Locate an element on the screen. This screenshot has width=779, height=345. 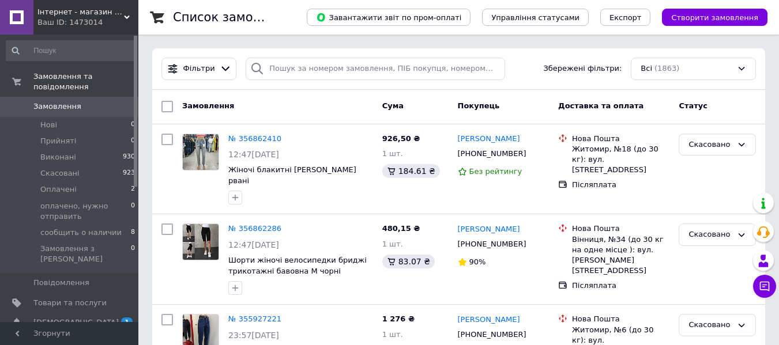
a: № 355927221 is located at coordinates (255, 319).